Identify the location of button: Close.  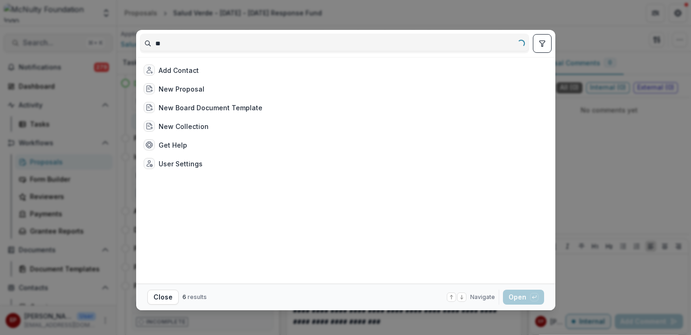
(163, 298).